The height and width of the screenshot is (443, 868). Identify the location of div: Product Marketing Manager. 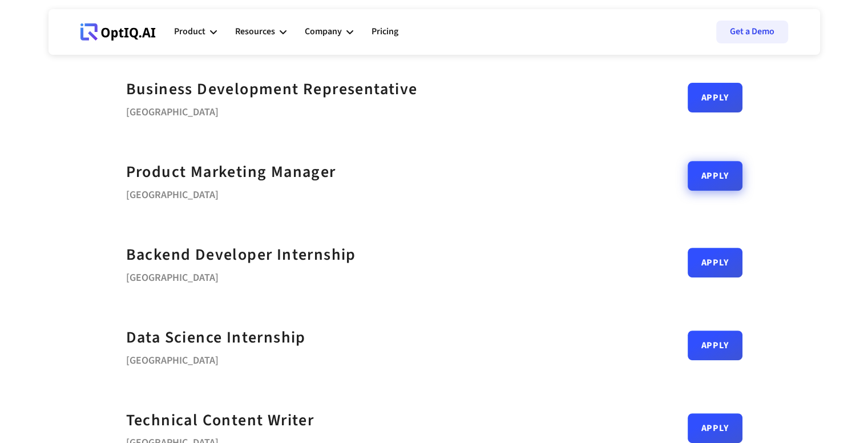
(231, 172).